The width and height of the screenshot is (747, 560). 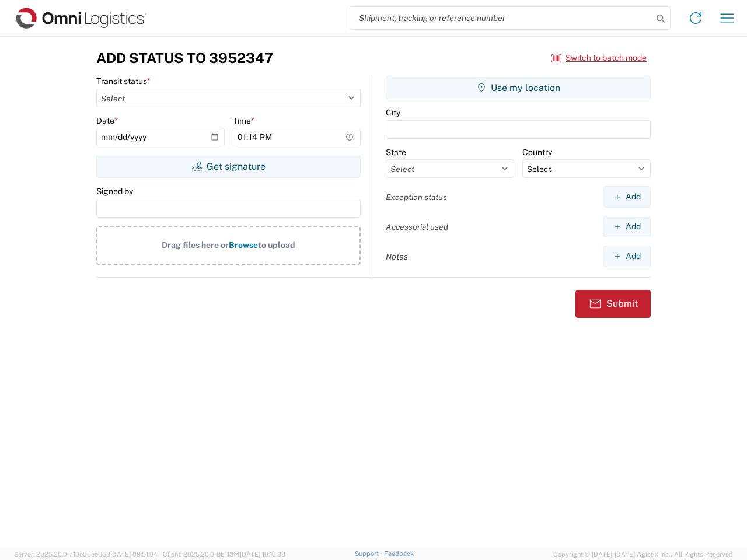 What do you see at coordinates (416, 197) in the screenshot?
I see `label: Exception status` at bounding box center [416, 197].